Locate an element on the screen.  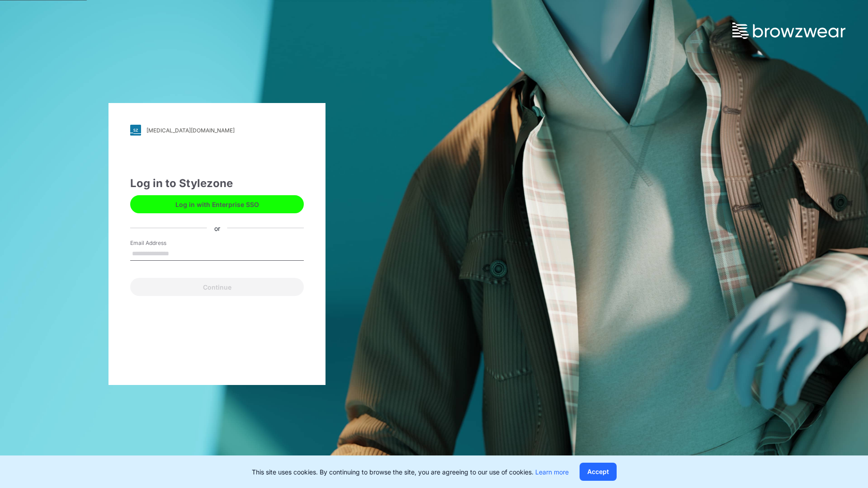
p: This site uses cookies. By continuing to browse the site, you are agreeing to our use of cookies. is located at coordinates (410, 472).